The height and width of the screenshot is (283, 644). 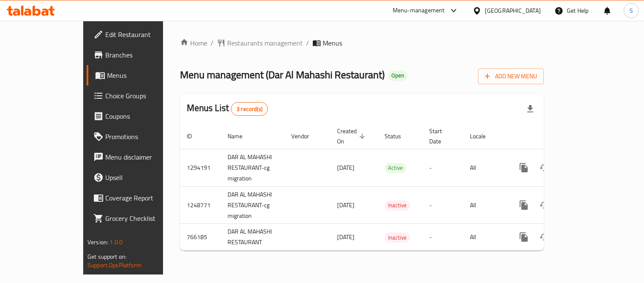 I want to click on th: Actions, so click(x=555, y=136).